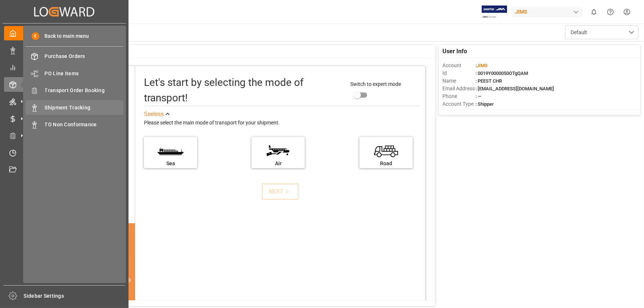 The image size is (644, 308). I want to click on span: Id, so click(459, 73).